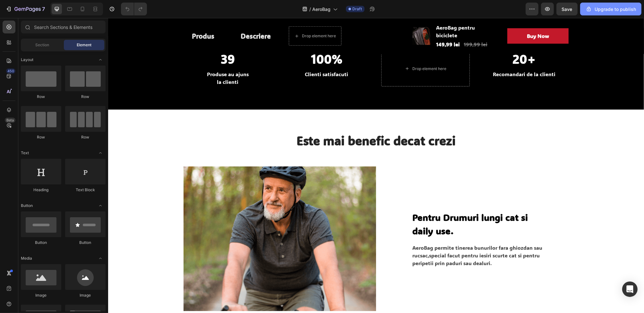 The image size is (644, 313). Describe the element at coordinates (25, 9) in the screenshot. I see `button: 7` at that location.